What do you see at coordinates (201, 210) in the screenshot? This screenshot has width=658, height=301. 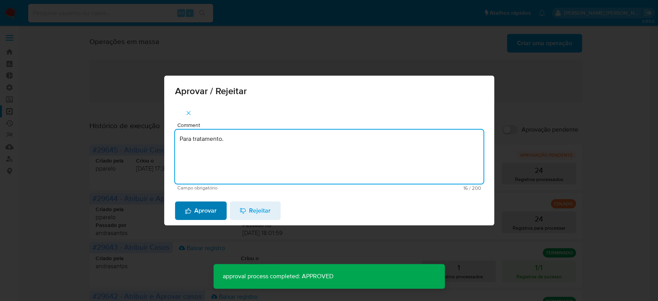 I see `button: Aprovar` at bounding box center [201, 210].